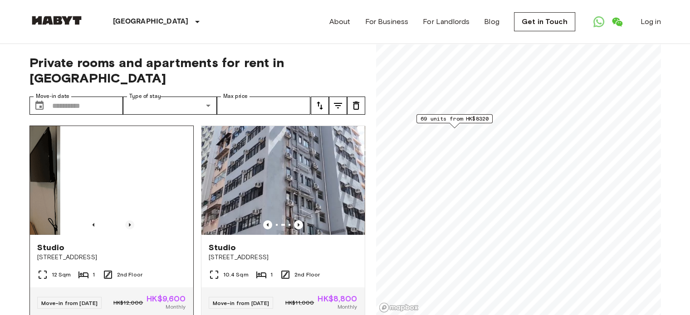  What do you see at coordinates (337, 299) in the screenshot?
I see `span: HK$8,800` at bounding box center [337, 299].